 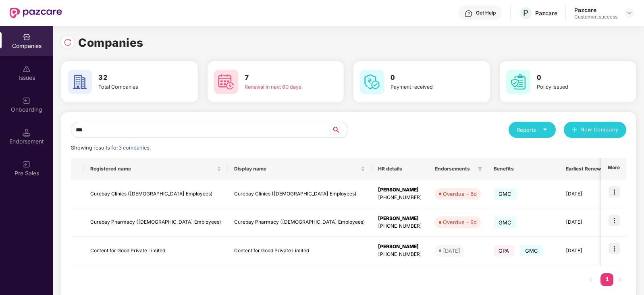 What do you see at coordinates (27, 37) in the screenshot?
I see `img: svg+xml;base64,PHN2ZyBpZD0iQ29tcGFuaWVzIiB4bWxucz0iaHR0cDovL3d3dy53My5vcmcvMjAwMC9zdmciIHdpZHRoPS...` at bounding box center [27, 37].